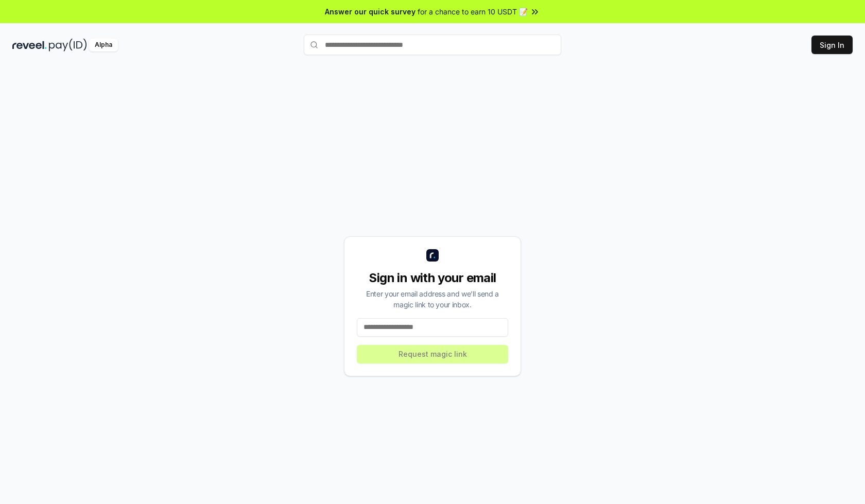 Image resolution: width=865 pixels, height=504 pixels. I want to click on img: logo_small, so click(432, 255).